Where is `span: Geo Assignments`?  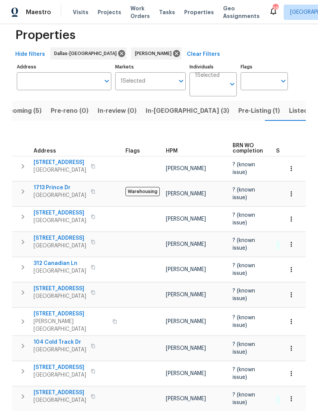
span: Geo Assignments is located at coordinates (242, 12).